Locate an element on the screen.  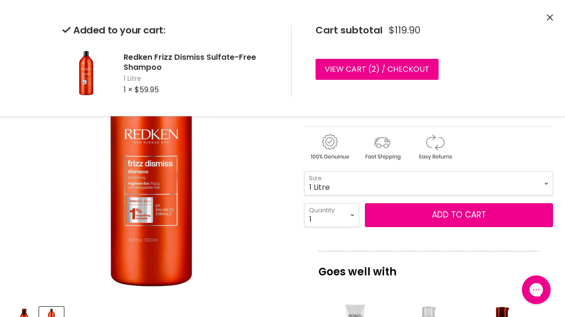
h2: Redken Frizz Dismiss Sulfate-Free Shampoo is located at coordinates (200, 62).